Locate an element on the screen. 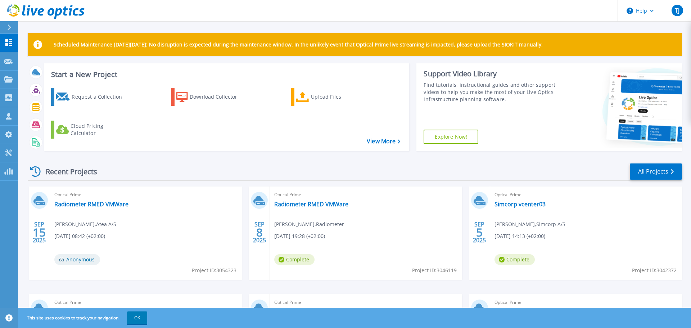 The width and height of the screenshot is (691, 328). a: Simcorp vcenter03 is located at coordinates (520, 204).